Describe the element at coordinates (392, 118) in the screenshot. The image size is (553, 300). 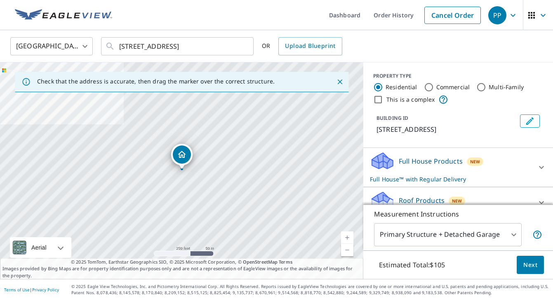
I see `p: BUILDING ID` at that location.